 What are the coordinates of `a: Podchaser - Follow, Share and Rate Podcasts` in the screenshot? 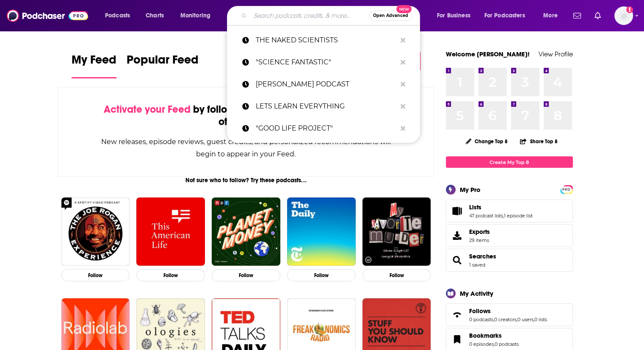 It's located at (47, 16).